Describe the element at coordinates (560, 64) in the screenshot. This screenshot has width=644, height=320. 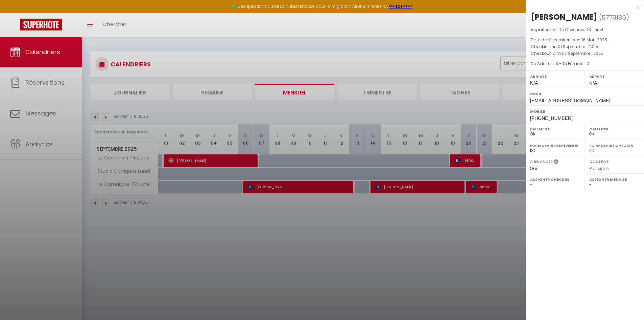
I see `span: Nb Adultes : 3 -` at that location.